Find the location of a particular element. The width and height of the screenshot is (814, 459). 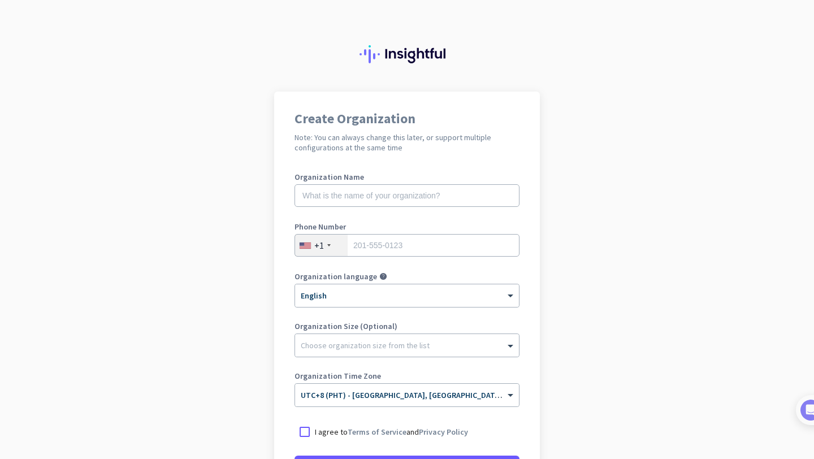

div: +1 is located at coordinates (319, 245).